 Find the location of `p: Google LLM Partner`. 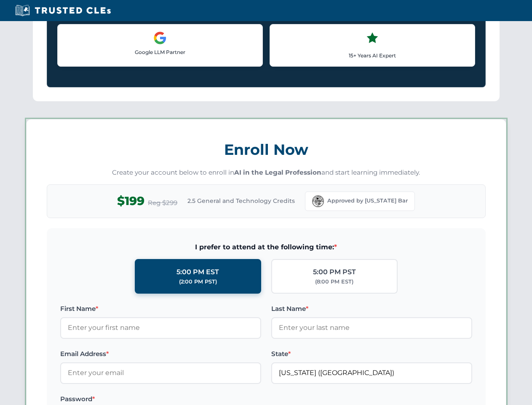

p: Google LLM Partner is located at coordinates (160, 52).